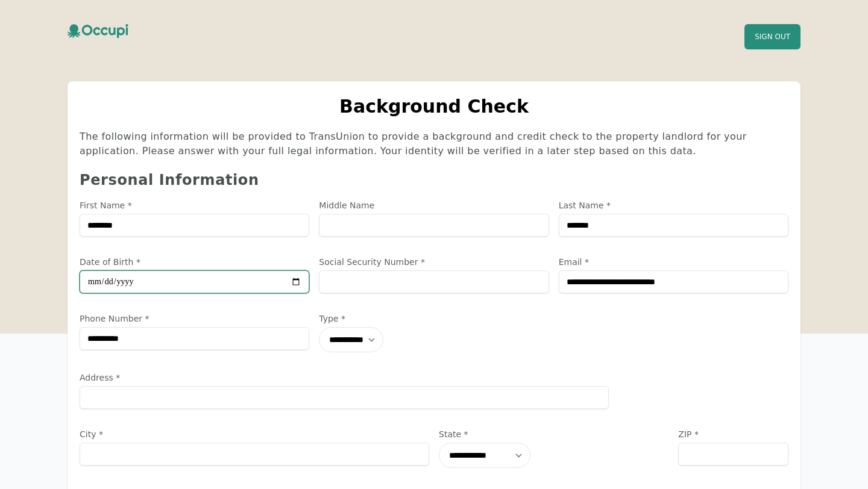  Describe the element at coordinates (673, 262) in the screenshot. I see `label: Email *` at that location.